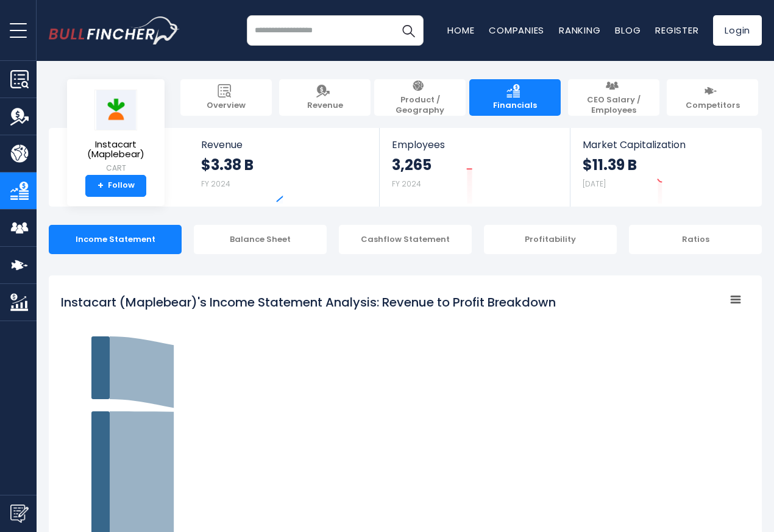 Image resolution: width=774 pixels, height=532 pixels. I want to click on a: Employees 3,265 FY 2024, so click(474, 167).